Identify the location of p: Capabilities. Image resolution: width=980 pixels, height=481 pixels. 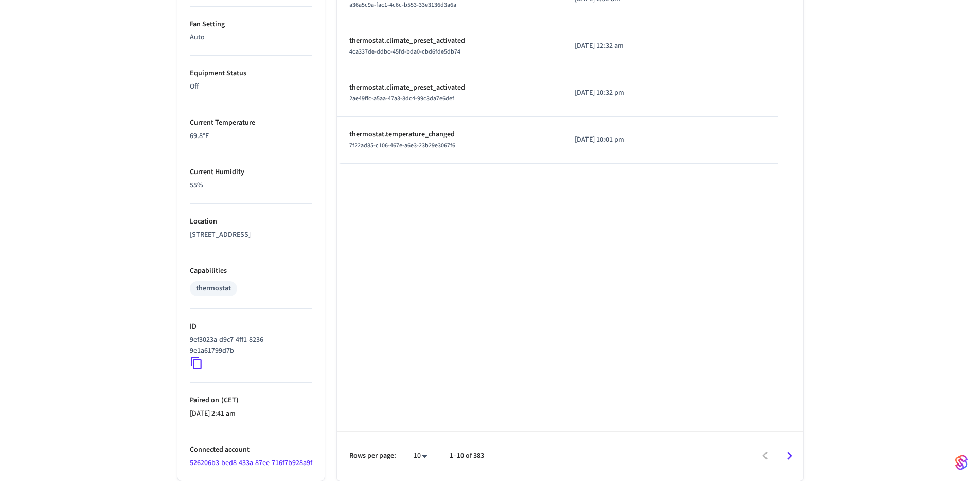
(251, 271).